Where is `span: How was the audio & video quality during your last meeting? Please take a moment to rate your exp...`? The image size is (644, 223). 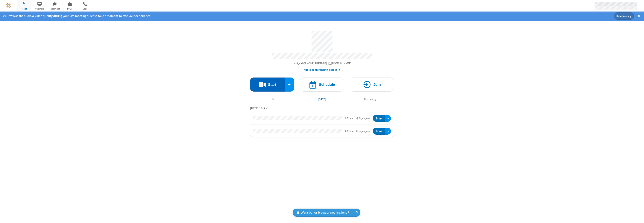
span: How was the audio & video quality during your last meeting? Please take a moment to rate your exp... is located at coordinates (79, 16).